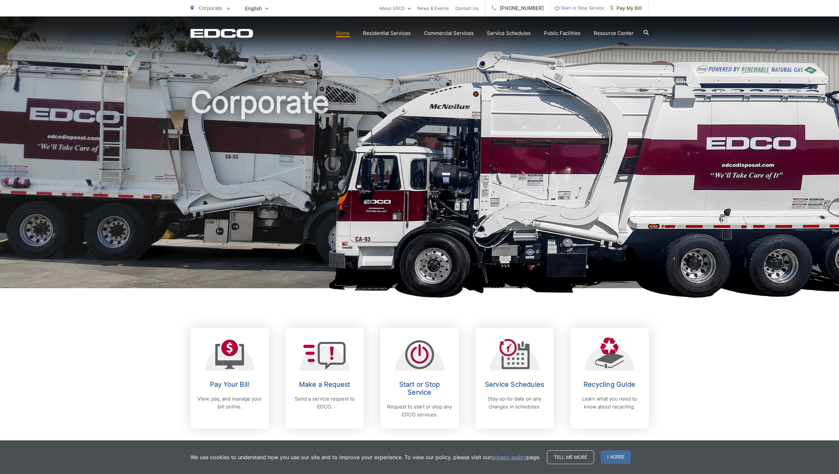 This screenshot has width=839, height=474. I want to click on h2: Start or Stop Service, so click(420, 389).